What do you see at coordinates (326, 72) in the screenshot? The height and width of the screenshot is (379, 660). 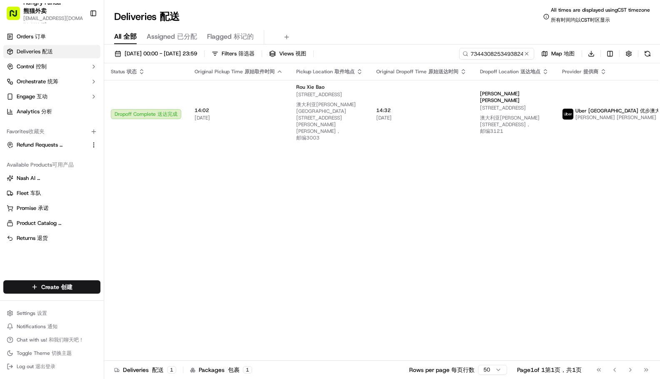 I see `span: Pickup Location` at bounding box center [326, 72].